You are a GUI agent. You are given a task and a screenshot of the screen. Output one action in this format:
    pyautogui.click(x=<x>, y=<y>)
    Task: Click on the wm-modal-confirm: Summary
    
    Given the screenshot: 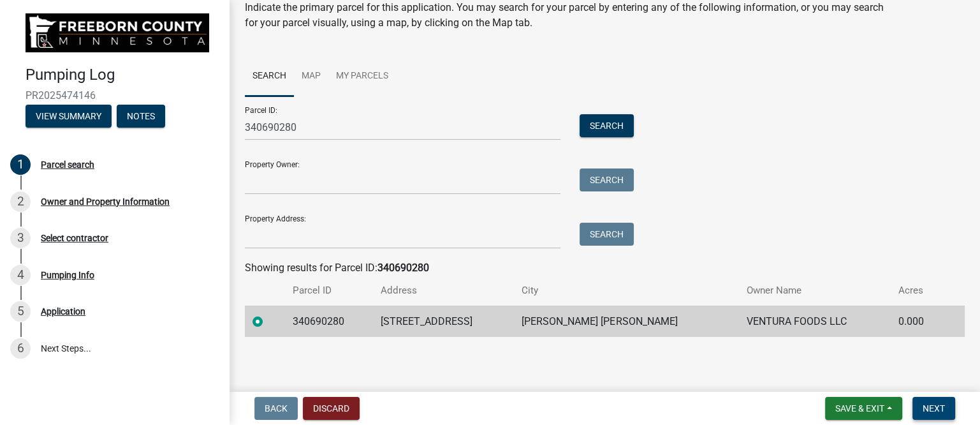 What is the action you would take?
    pyautogui.click(x=68, y=117)
    